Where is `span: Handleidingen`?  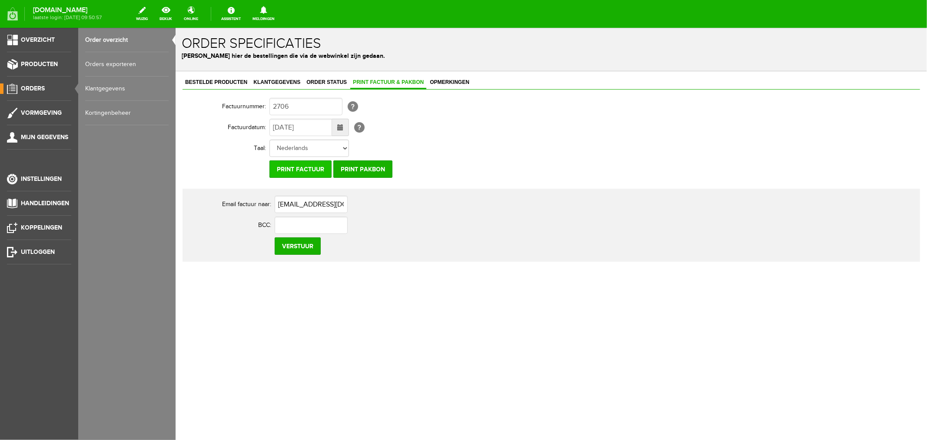
span: Handleidingen is located at coordinates (45, 203).